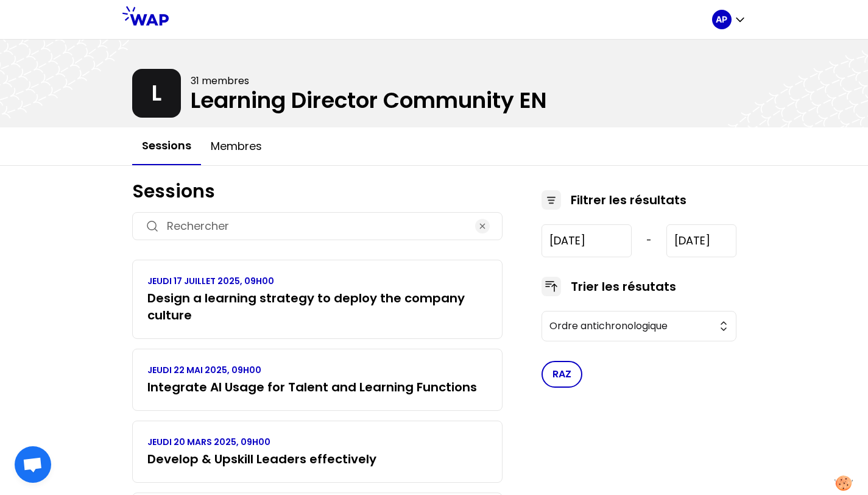 The width and height of the screenshot is (868, 495). Describe the element at coordinates (317, 191) in the screenshot. I see `h1: Sessions` at that location.